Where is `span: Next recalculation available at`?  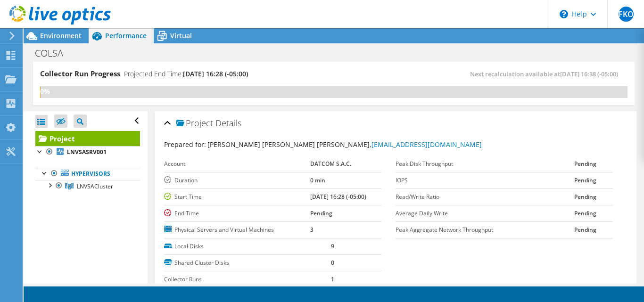 span: Next recalculation available at is located at coordinates (546, 74).